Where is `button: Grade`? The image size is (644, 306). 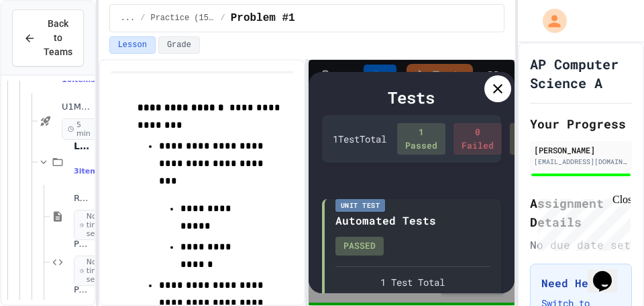 button: Grade is located at coordinates (179, 45).